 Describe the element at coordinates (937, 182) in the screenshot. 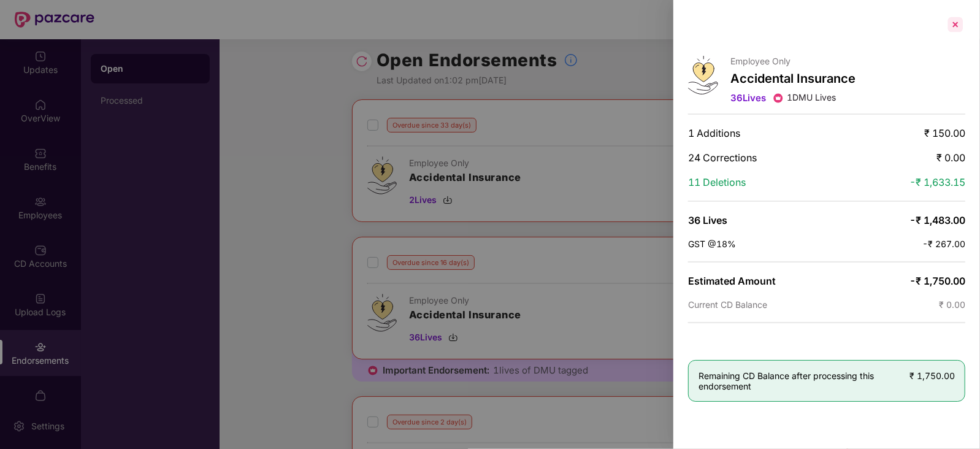

I see `span: -₹ 1,633.15` at that location.